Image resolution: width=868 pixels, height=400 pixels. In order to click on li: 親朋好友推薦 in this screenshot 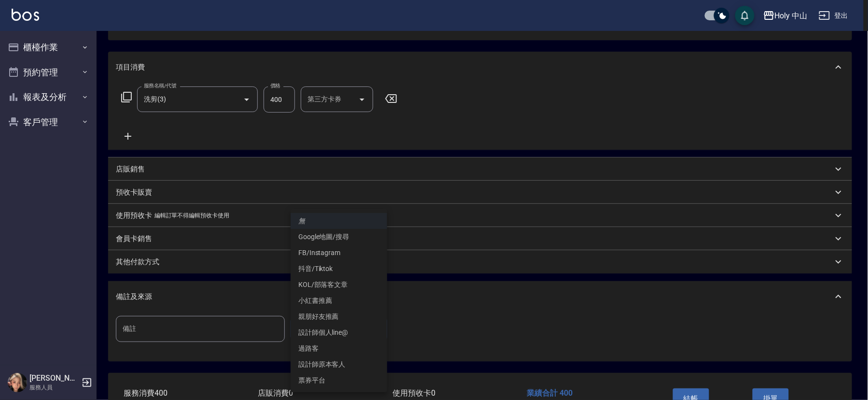, I will do `click(339, 317)`.